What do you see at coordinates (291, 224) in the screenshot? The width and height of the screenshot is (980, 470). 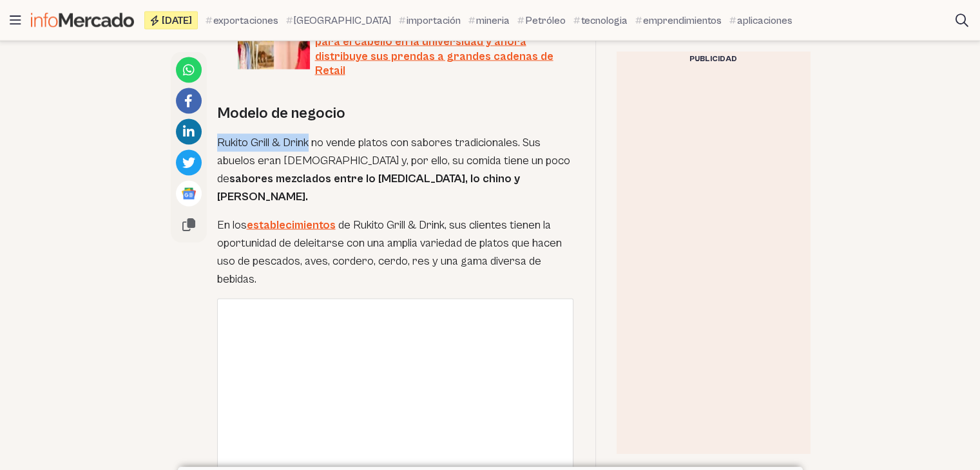 I see `a: establecimientos` at bounding box center [291, 224].